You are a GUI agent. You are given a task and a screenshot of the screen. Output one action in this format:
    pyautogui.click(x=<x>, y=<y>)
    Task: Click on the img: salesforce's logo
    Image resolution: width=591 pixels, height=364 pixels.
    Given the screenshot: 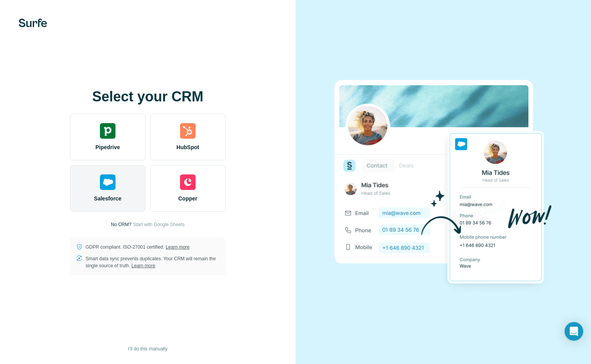 What is the action you would take?
    pyautogui.click(x=107, y=182)
    